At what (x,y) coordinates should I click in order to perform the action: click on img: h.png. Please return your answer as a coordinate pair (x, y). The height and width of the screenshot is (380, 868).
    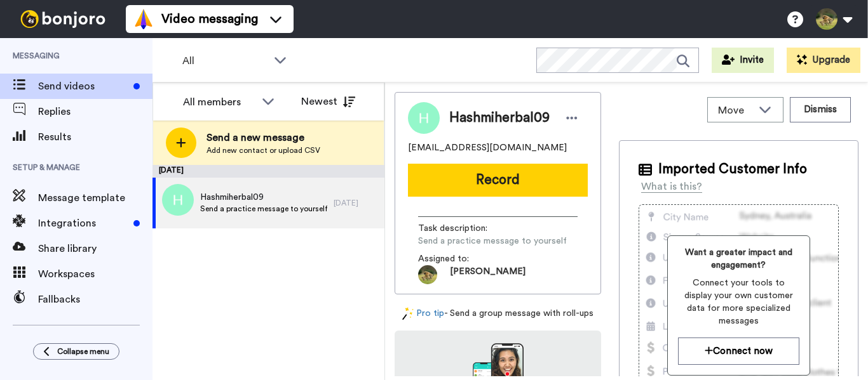
    Looking at the image, I should click on (178, 200).